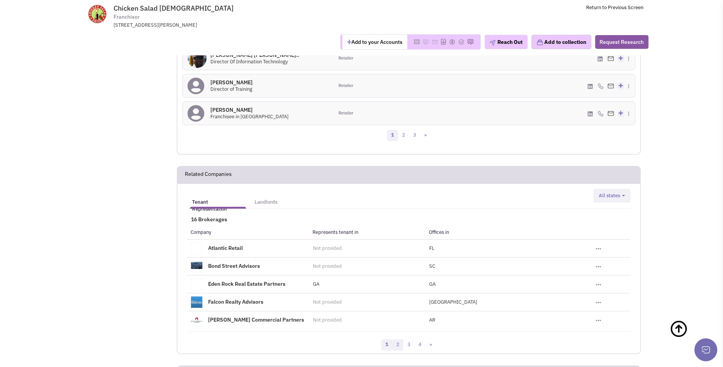  What do you see at coordinates (367, 232) in the screenshot?
I see `th: Represents tenant in` at bounding box center [367, 232].